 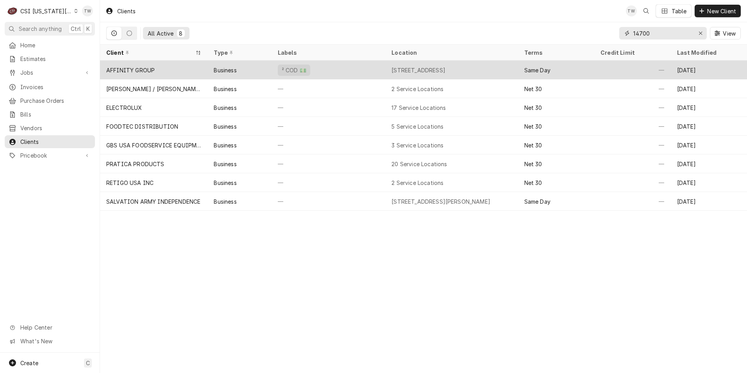 What do you see at coordinates (50, 72) in the screenshot?
I see `a: Go to Jobs` at bounding box center [50, 72].